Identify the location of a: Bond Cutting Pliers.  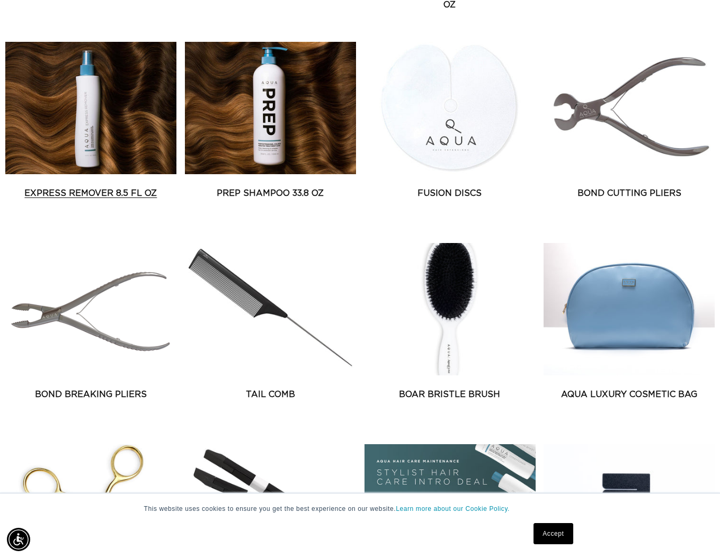
(629, 193).